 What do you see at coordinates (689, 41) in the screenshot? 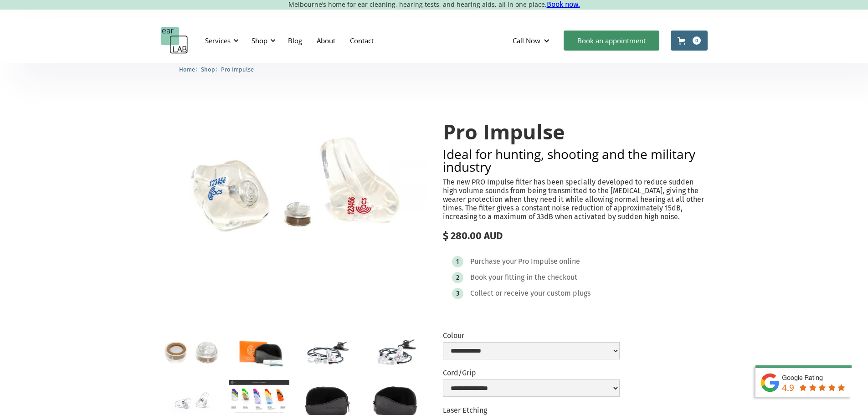
I see `a: Open cart` at bounding box center [689, 41].